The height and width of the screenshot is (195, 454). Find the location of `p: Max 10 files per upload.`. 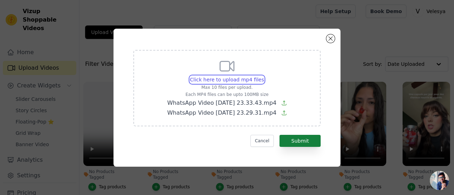

p: Max 10 files per upload. is located at coordinates (227, 88).